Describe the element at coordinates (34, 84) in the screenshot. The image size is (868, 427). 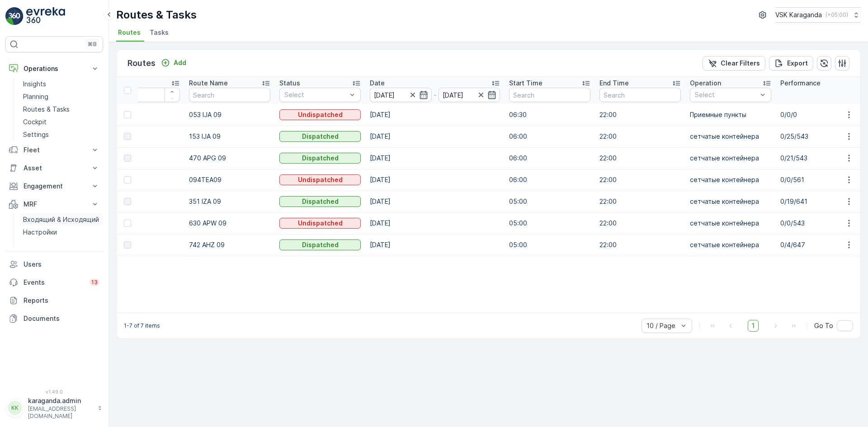
I see `p: Insights` at that location.